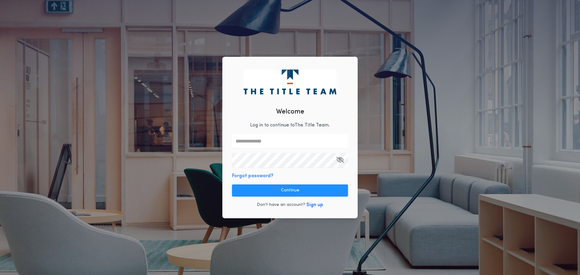  Describe the element at coordinates (281, 205) in the screenshot. I see `p: Don't have an account?` at that location.